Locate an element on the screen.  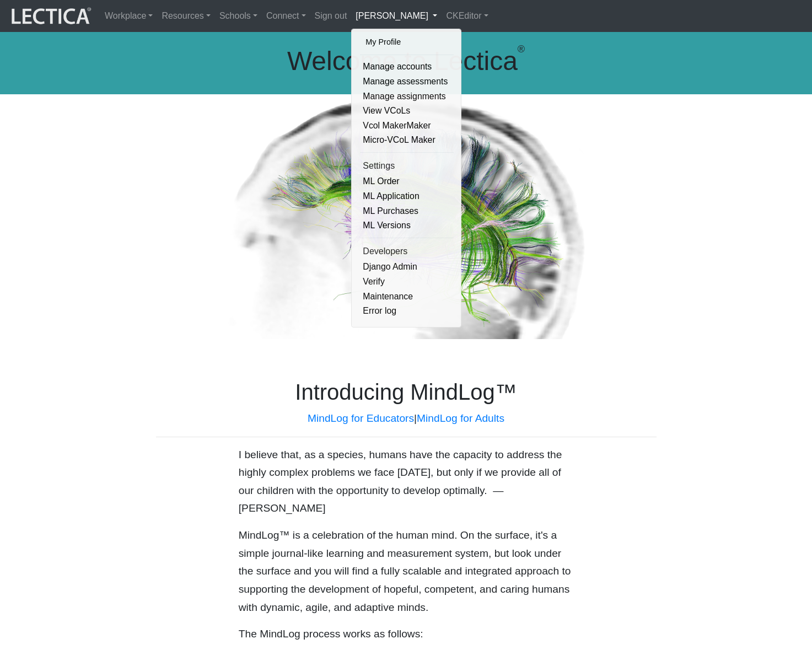
a: Vcol MakerMaker is located at coordinates (406, 126).